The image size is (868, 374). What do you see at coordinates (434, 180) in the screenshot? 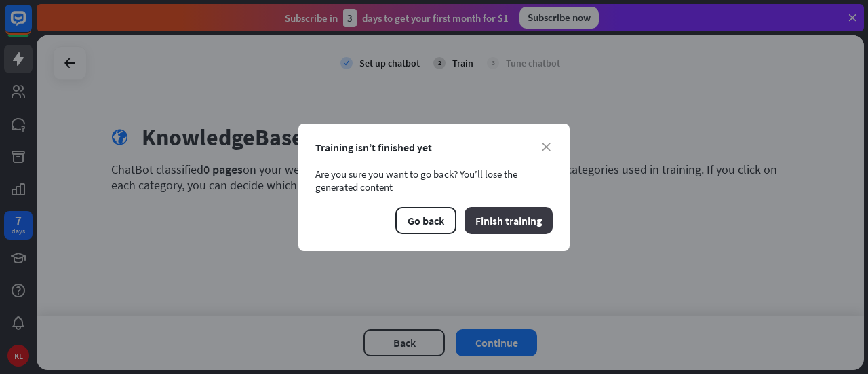
I see `div: Are you sure you want to go back? You’ll lose the generated content` at bounding box center [434, 180].